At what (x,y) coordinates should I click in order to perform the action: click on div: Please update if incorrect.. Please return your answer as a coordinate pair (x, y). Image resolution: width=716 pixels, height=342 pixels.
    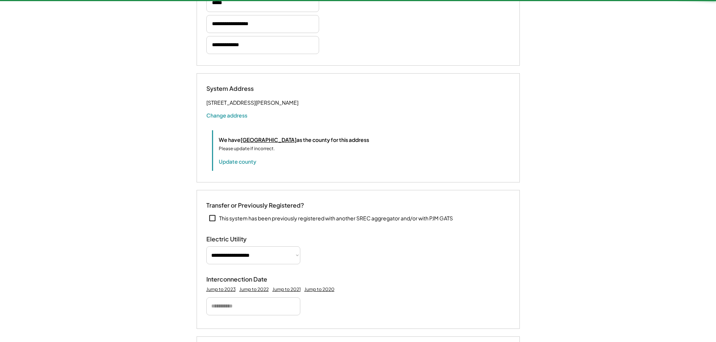
    Looking at the image, I should click on (247, 149).